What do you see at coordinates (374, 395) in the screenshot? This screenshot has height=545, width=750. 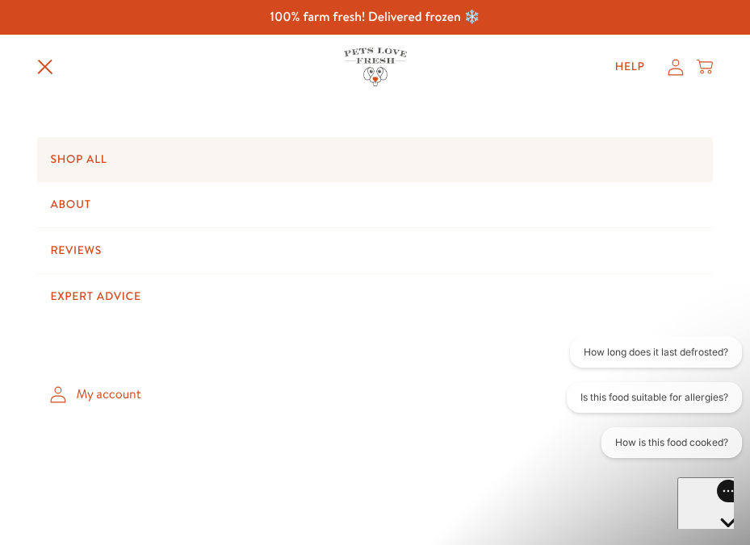 I see `a: My account` at bounding box center [374, 395].